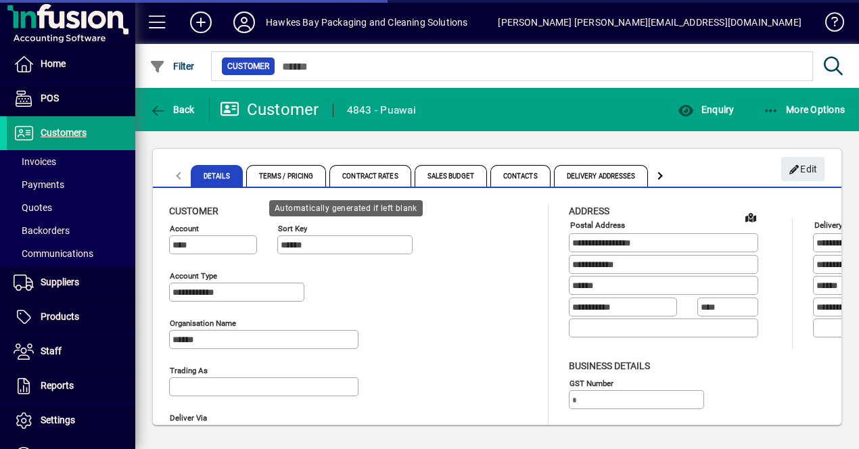 This screenshot has height=449, width=859. What do you see at coordinates (71, 185) in the screenshot?
I see `a: Payments` at bounding box center [71, 185].